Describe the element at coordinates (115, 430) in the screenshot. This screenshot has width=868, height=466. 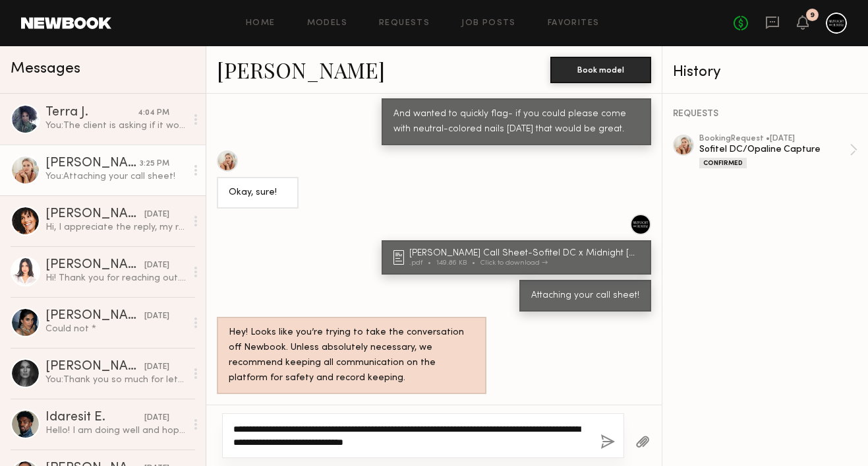
I see `div: Hello! I am doing well and hope the same for you. I can also confirm that I am interested and ava...` at that location.